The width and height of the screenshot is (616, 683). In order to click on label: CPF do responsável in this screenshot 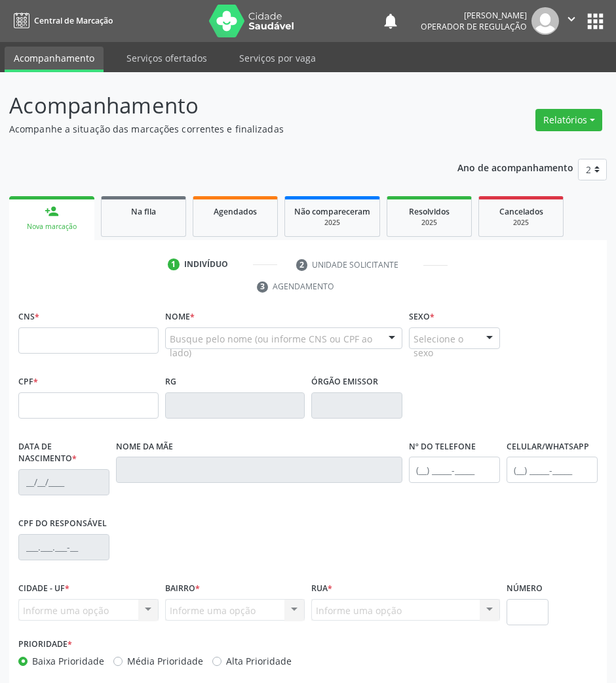, I will do `click(62, 523)`.